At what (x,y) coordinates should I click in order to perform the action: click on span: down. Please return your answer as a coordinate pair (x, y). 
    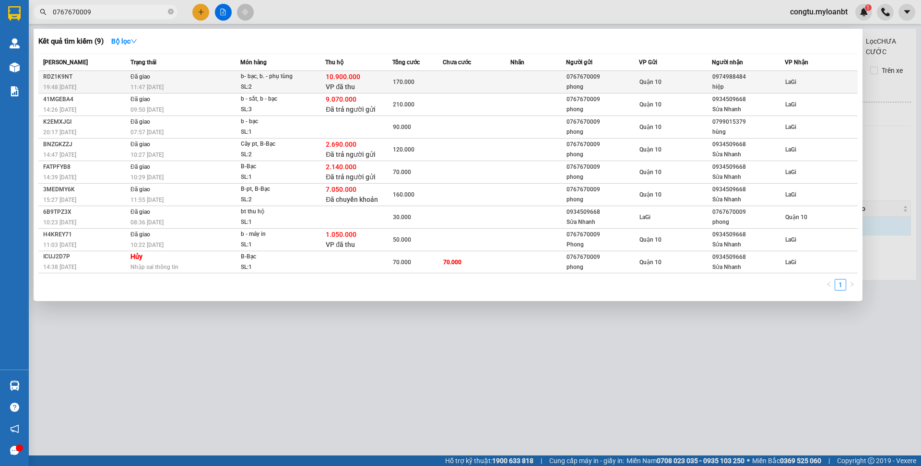
    Looking at the image, I should click on (134, 41).